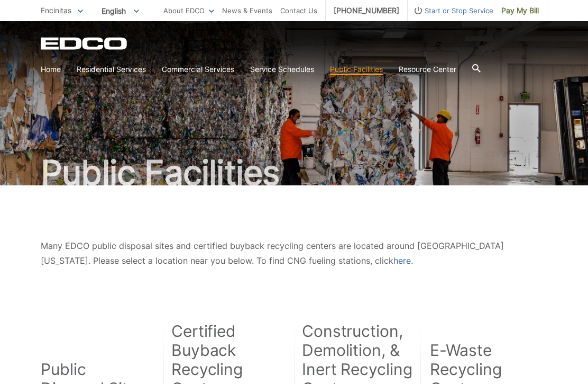 This screenshot has width=588, height=384. What do you see at coordinates (356, 70) in the screenshot?
I see `a: Public Facilities` at bounding box center [356, 70].